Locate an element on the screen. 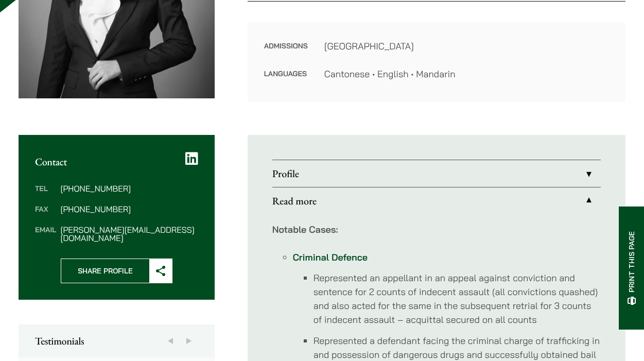 The height and width of the screenshot is (361, 644). a: Criminal Defence is located at coordinates (330, 257).